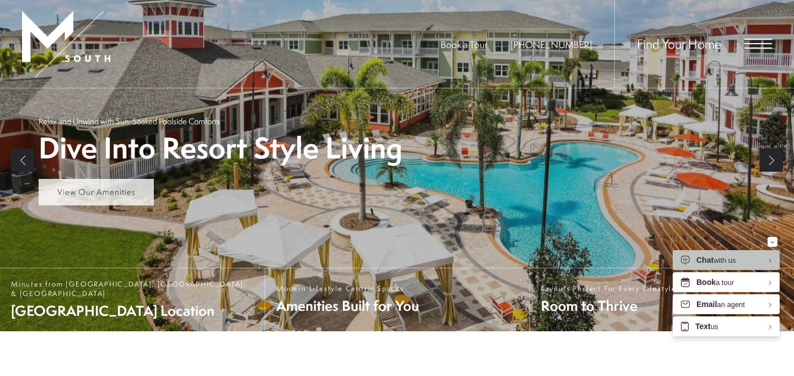 The height and width of the screenshot is (376, 794). I want to click on a: Call Us at 813-570-8014, so click(552, 44).